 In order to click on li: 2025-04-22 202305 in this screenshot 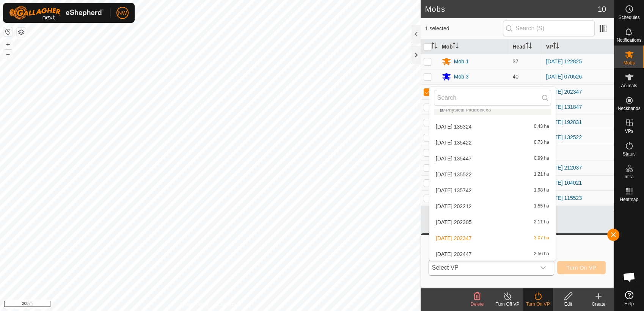, I will do `click(492, 222)`.